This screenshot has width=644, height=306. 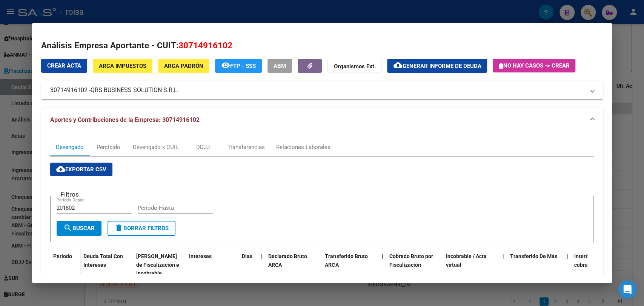 I want to click on span: Transferido Bruto ARCA, so click(x=346, y=260).